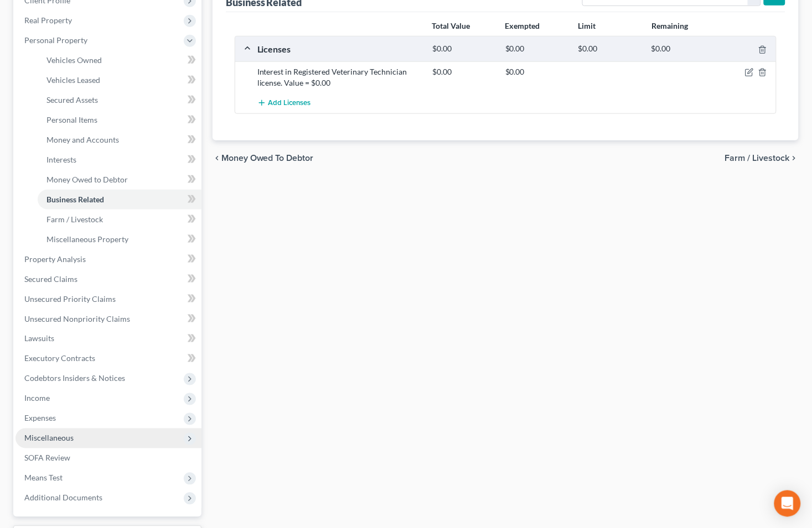  I want to click on strong: Limit, so click(587, 25).